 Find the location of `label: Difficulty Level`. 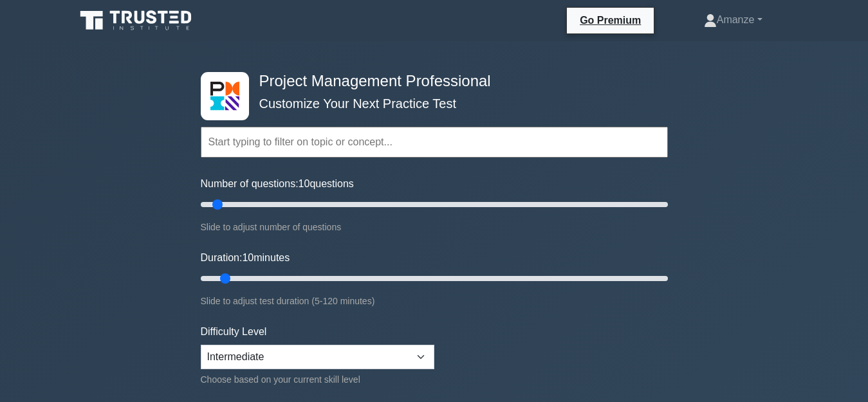

label: Difficulty Level is located at coordinates (233, 332).